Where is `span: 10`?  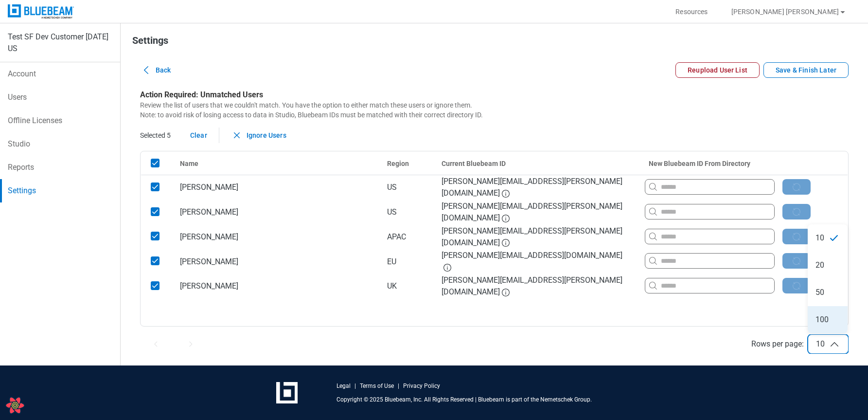
span: 10 is located at coordinates (821, 344).